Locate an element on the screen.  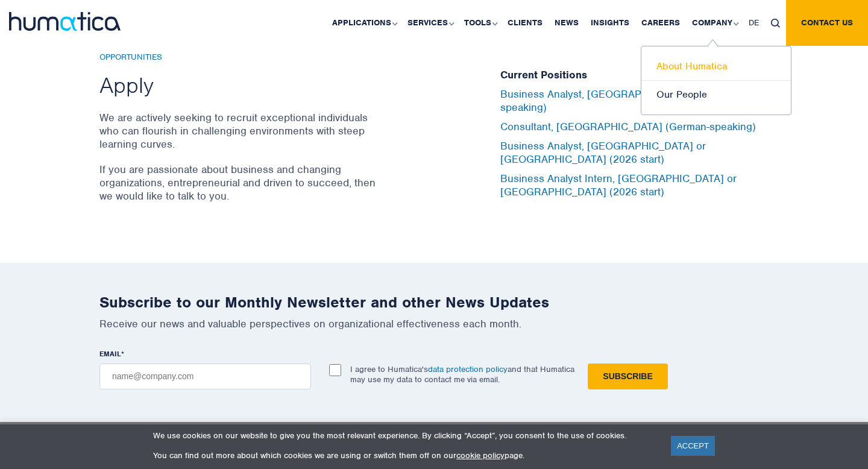
span: DE is located at coordinates (754, 22).